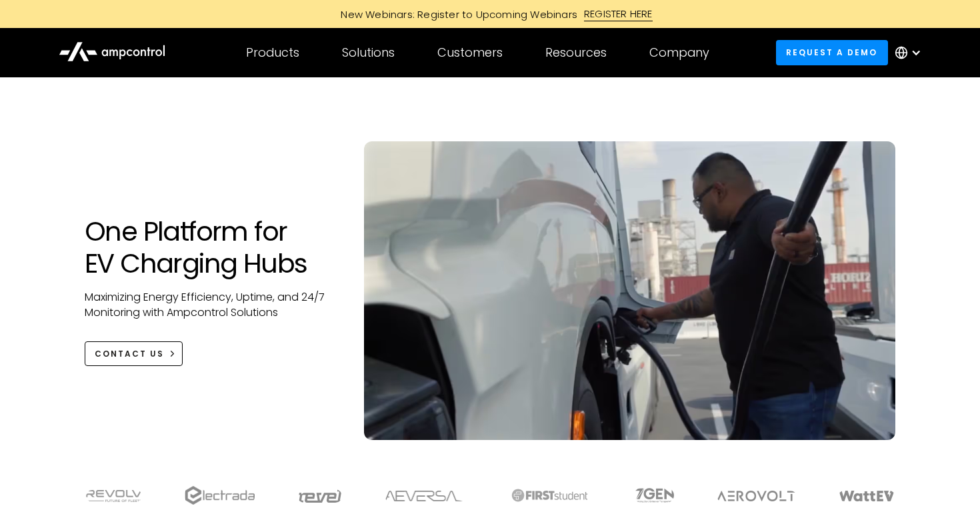 The image size is (980, 532). What do you see at coordinates (456, 14) in the screenshot?
I see `div: New Webinars: Register to Upcoming Webinars` at bounding box center [456, 14].